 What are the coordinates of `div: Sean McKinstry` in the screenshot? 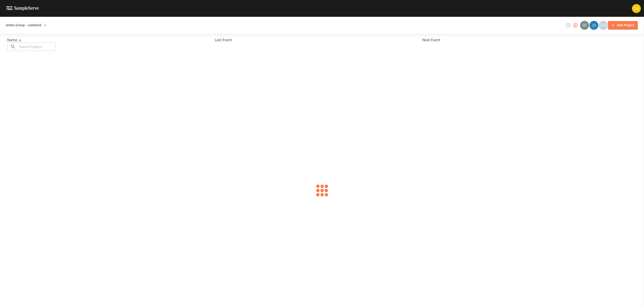 It's located at (584, 25).